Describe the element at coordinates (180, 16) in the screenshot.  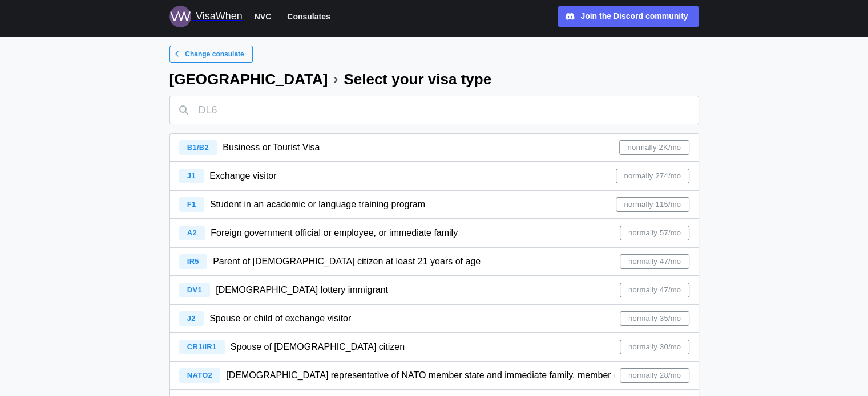
I see `img: Logo for VisaWhen` at that location.